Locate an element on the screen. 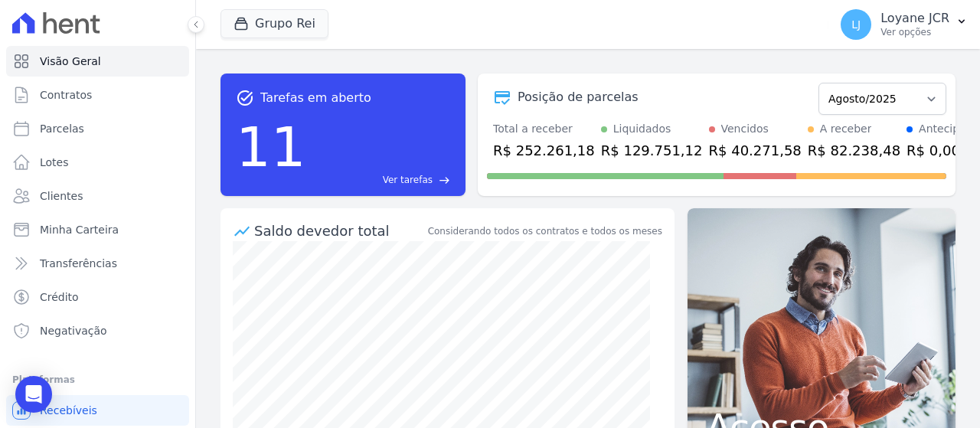 Image resolution: width=980 pixels, height=428 pixels. div: Antecipado is located at coordinates (948, 128).